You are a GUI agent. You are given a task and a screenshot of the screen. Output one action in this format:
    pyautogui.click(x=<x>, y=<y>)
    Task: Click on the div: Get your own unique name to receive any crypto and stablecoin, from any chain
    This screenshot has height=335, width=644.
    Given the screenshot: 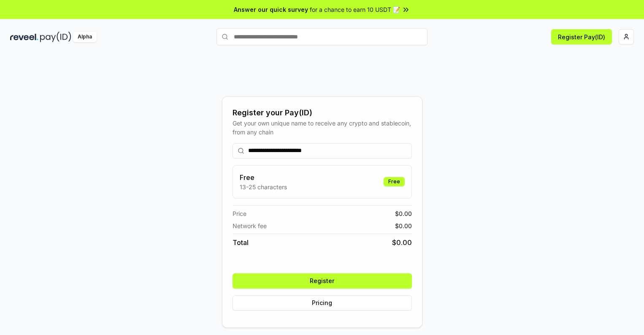 What is the action you would take?
    pyautogui.click(x=322, y=128)
    